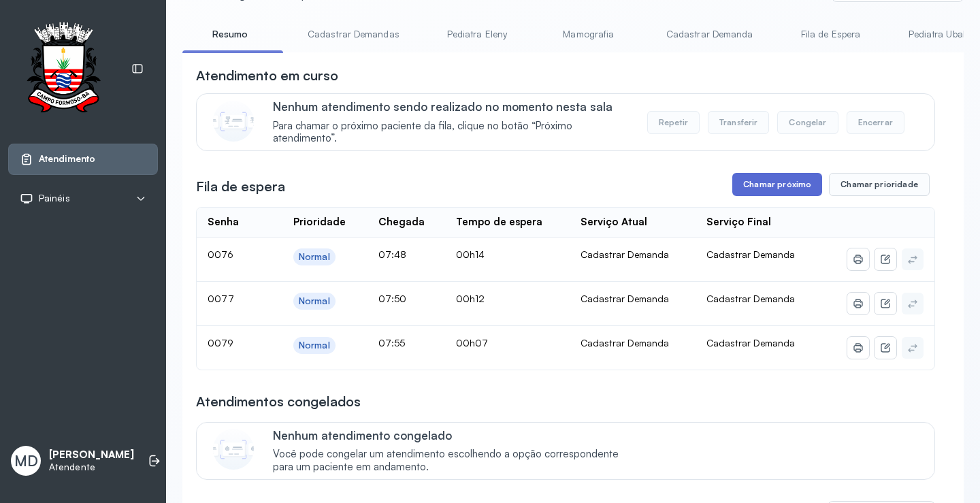 The height and width of the screenshot is (503, 980). Describe the element at coordinates (470, 298) in the screenshot. I see `span: 00h12` at that location.